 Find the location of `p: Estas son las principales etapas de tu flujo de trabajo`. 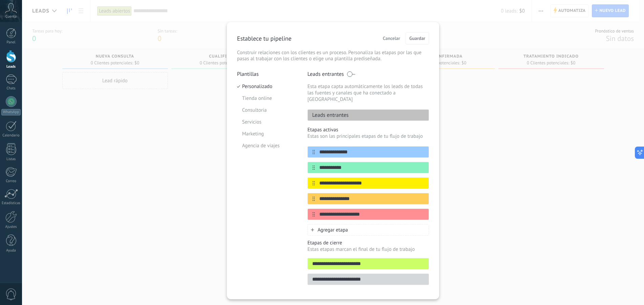

p: Estas son las principales etapas de tu flujo de trabajo is located at coordinates (368, 136).